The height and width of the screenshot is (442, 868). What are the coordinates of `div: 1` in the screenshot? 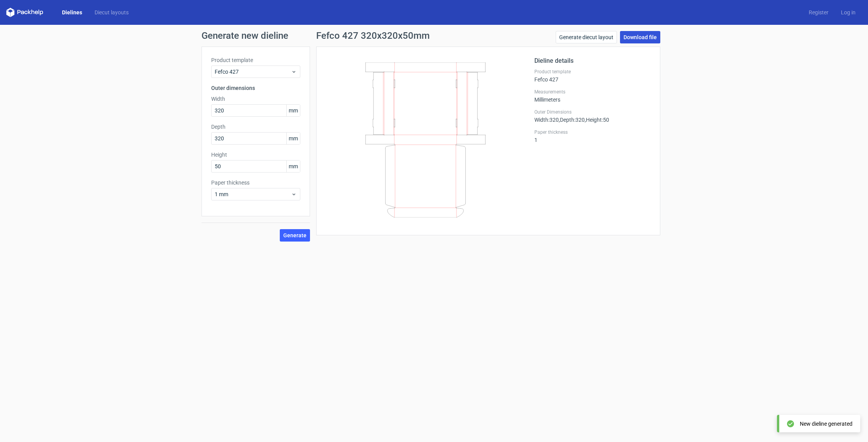 It's located at (592, 136).